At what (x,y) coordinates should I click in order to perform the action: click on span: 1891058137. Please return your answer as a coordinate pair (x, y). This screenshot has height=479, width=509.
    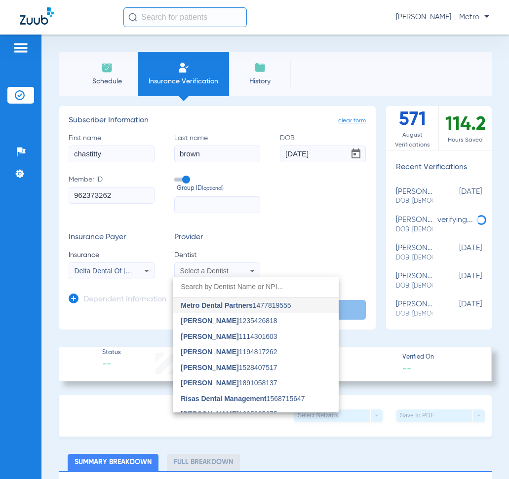
    Looking at the image, I should click on (228, 383).